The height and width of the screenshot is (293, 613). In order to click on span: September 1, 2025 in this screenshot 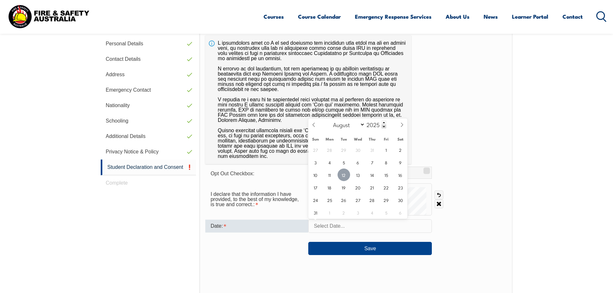, I will do `click(330, 212)`.